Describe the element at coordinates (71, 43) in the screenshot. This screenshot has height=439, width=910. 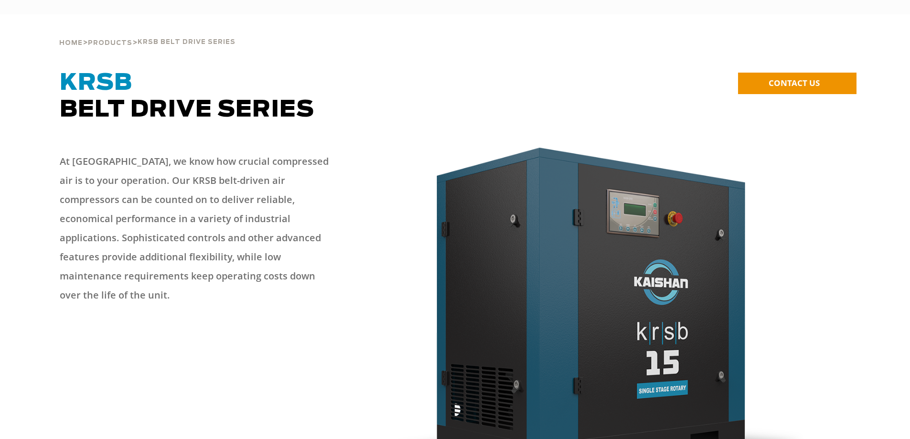
I see `span: Home` at that location.